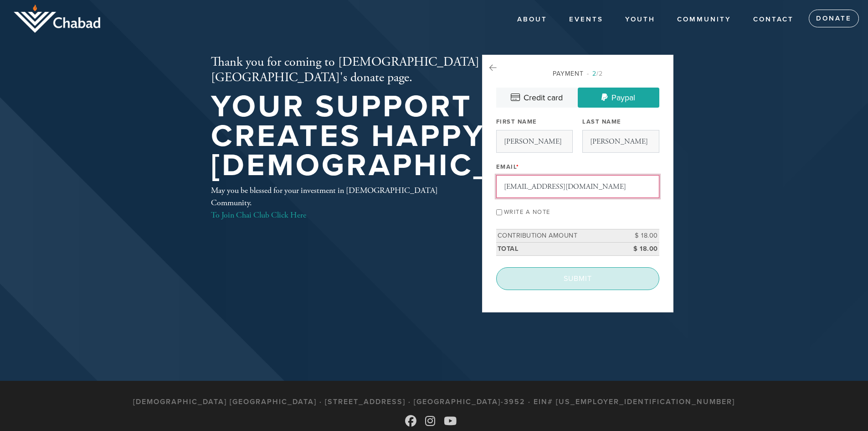  Describe the element at coordinates (517, 122) in the screenshot. I see `label: First Name` at that location.